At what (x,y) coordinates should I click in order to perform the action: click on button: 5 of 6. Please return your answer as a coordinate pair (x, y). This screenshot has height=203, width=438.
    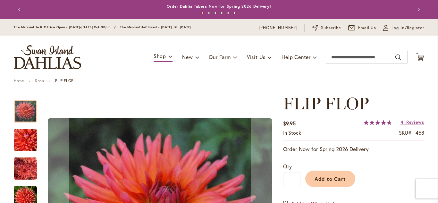
    Looking at the image, I should click on (228, 13).